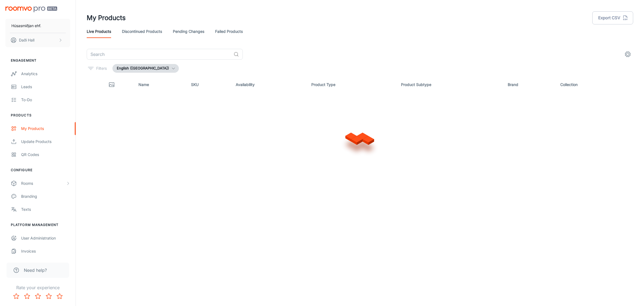 Image resolution: width=644 pixels, height=306 pixels. What do you see at coordinates (450, 84) in the screenshot?
I see `th: Product Subtype` at bounding box center [450, 84].